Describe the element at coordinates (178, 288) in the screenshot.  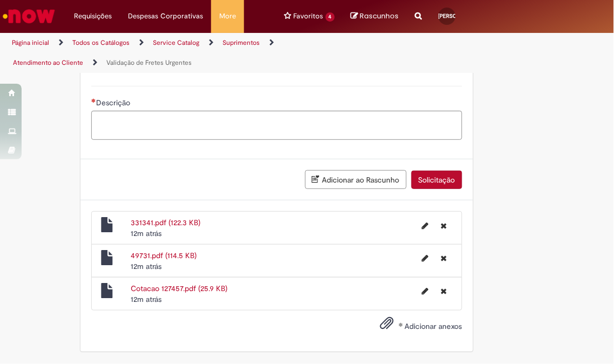
I see `a: Cotacao 127457.pdf (25.9 KB)` at that location.